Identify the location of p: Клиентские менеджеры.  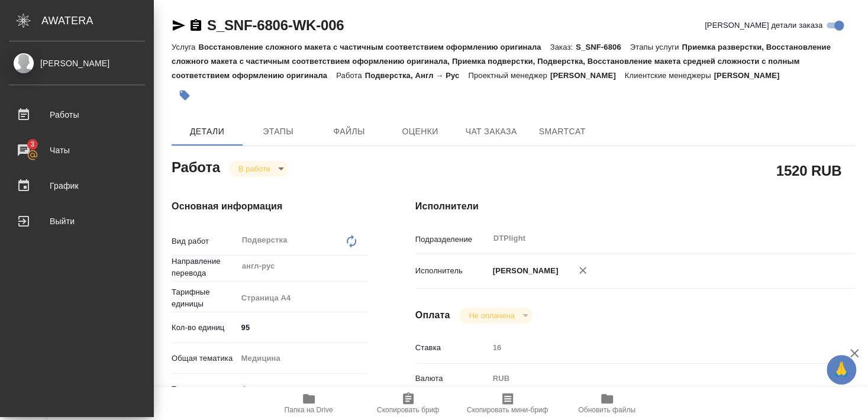
(669, 75).